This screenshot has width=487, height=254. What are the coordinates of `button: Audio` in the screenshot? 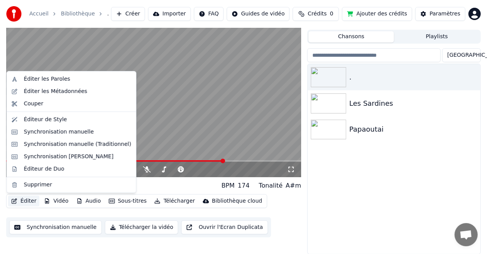 It's located at (89, 201).